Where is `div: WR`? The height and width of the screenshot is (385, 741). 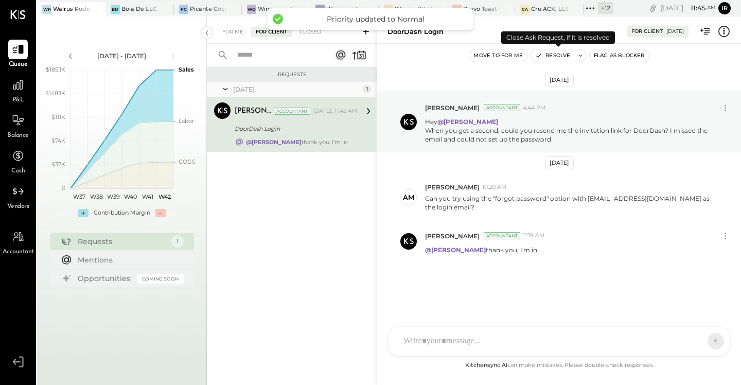
div: WR is located at coordinates (47, 9).